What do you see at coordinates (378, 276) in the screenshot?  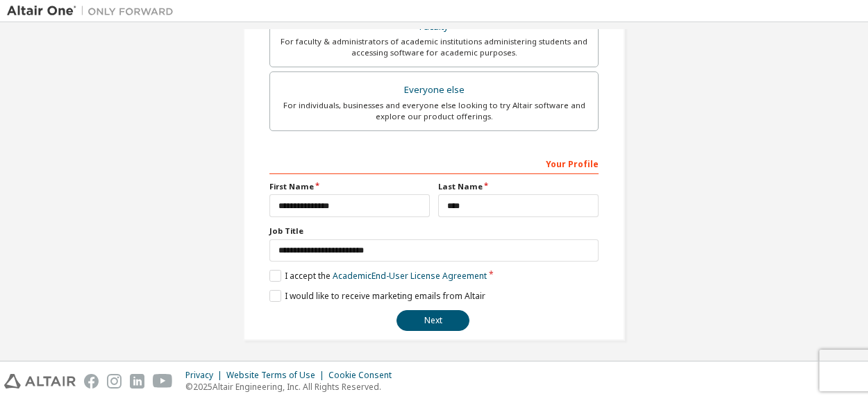 I see `label: I accept the` at bounding box center [378, 276].